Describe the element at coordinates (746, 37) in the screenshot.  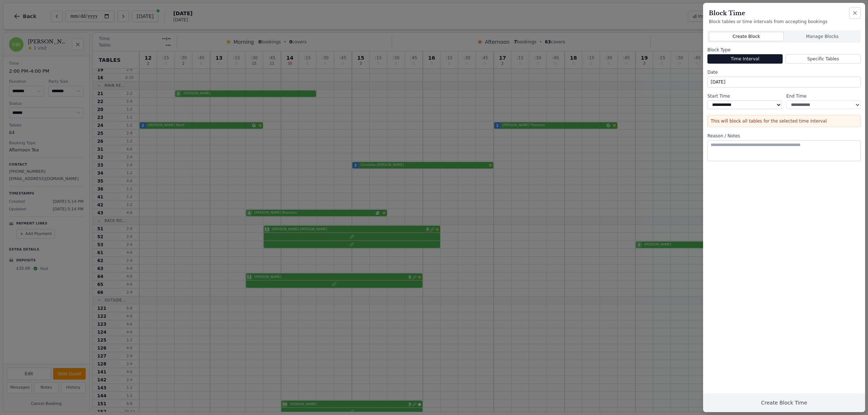
I see `button: Create Block` at that location.